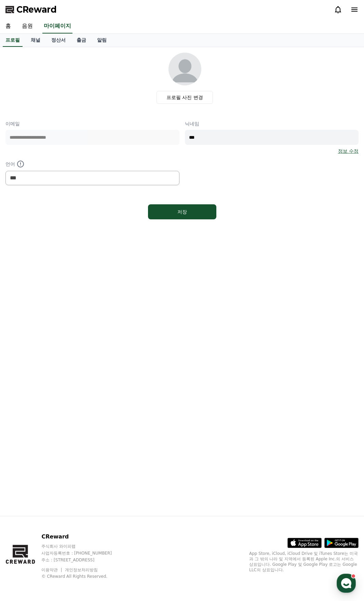 The height and width of the screenshot is (601, 364). What do you see at coordinates (13, 40) in the screenshot?
I see `a: 프로필` at bounding box center [13, 40].